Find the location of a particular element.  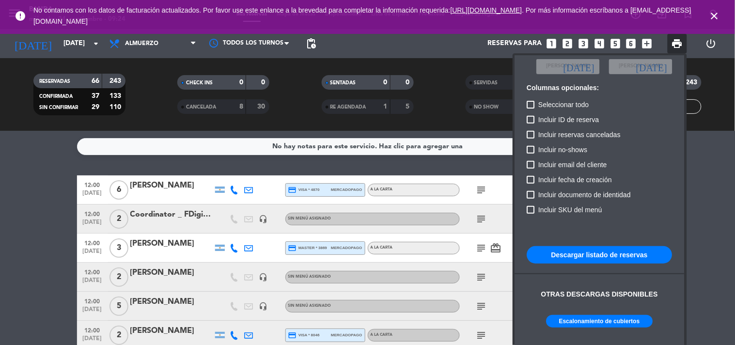

i: error is located at coordinates (20, 16).